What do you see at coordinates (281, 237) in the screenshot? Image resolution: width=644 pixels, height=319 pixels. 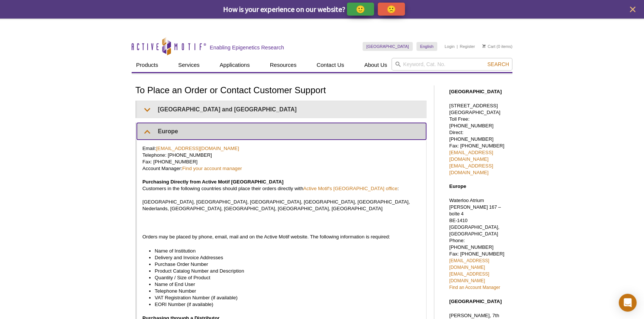 I see `p: Orders may be placed by phone, email, mail and on the Active Motif website. The following informa...` at bounding box center [281, 237].